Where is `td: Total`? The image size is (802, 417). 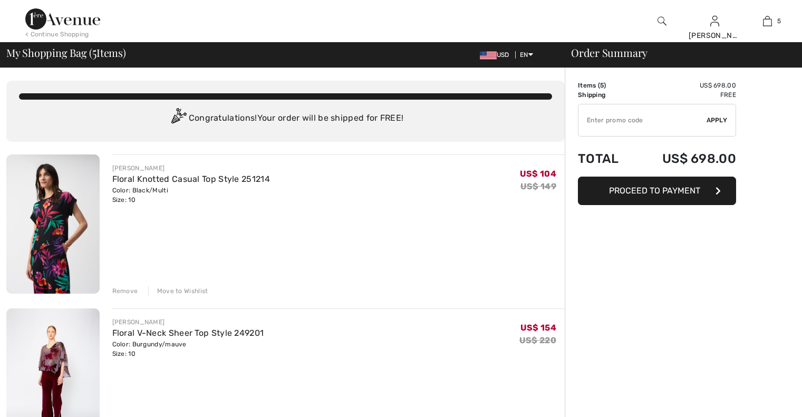
td: Total is located at coordinates (606, 159).